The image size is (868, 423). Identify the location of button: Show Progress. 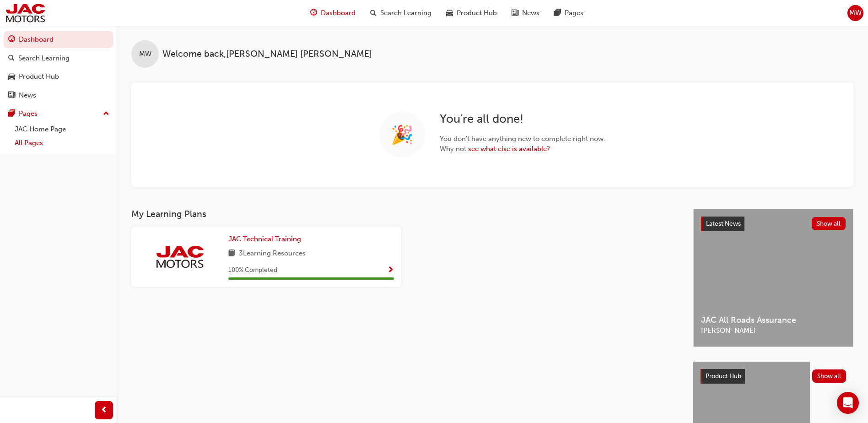
(390, 270).